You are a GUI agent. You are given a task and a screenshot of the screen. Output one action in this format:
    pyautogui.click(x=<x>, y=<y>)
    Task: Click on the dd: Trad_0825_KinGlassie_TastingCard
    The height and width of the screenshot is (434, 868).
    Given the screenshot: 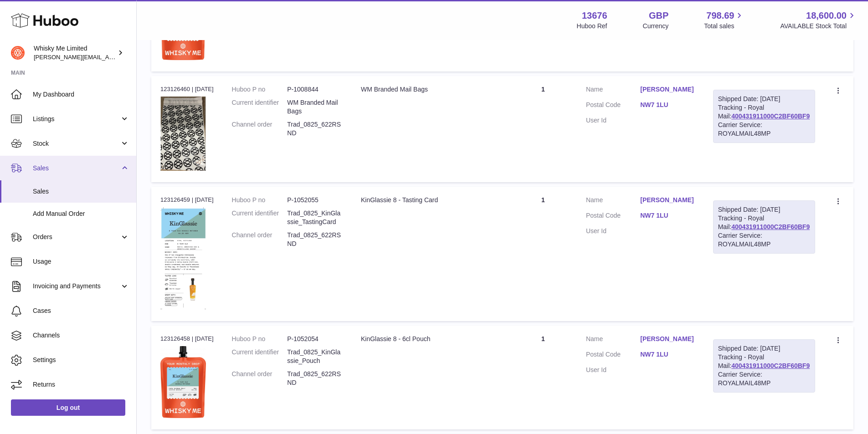 What is the action you would take?
    pyautogui.click(x=315, y=217)
    